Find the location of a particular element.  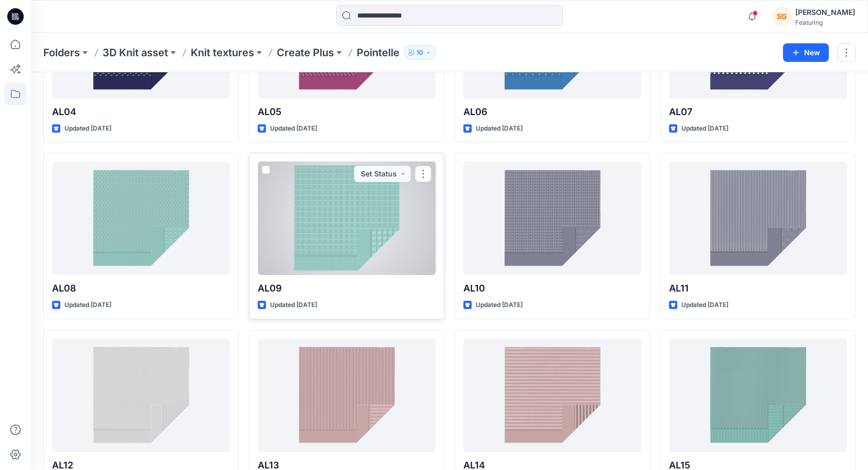

a: AL14 is located at coordinates (552, 395).